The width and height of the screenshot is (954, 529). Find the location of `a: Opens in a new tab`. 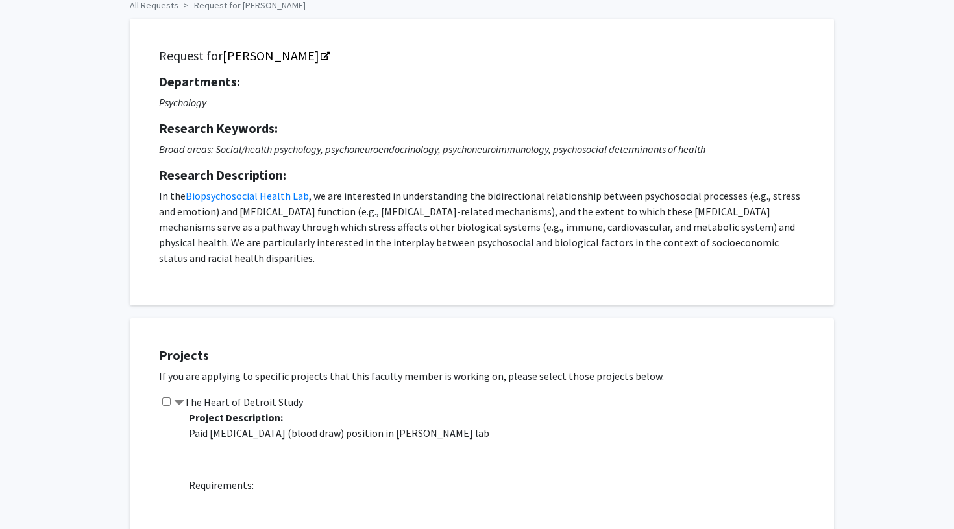

a: Opens in a new tab is located at coordinates (275, 55).